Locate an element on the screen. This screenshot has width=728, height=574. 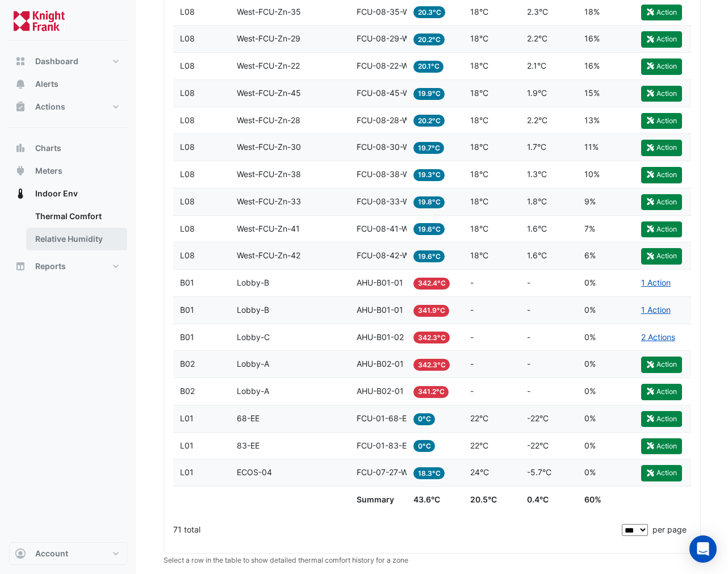
span: 24°C is located at coordinates (479, 471).